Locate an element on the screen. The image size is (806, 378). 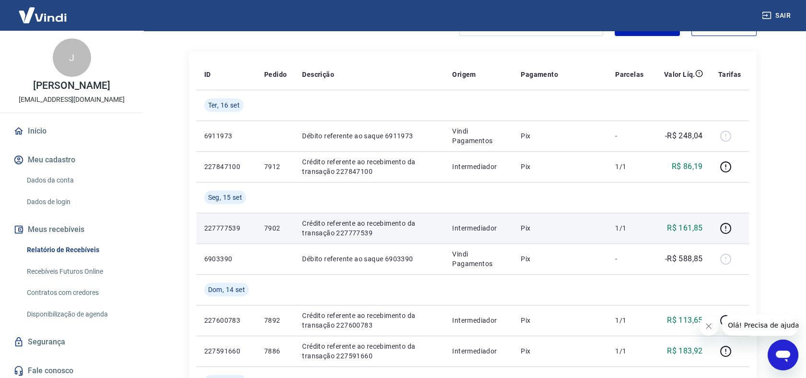
a: Segurança is located at coordinates (71, 342).